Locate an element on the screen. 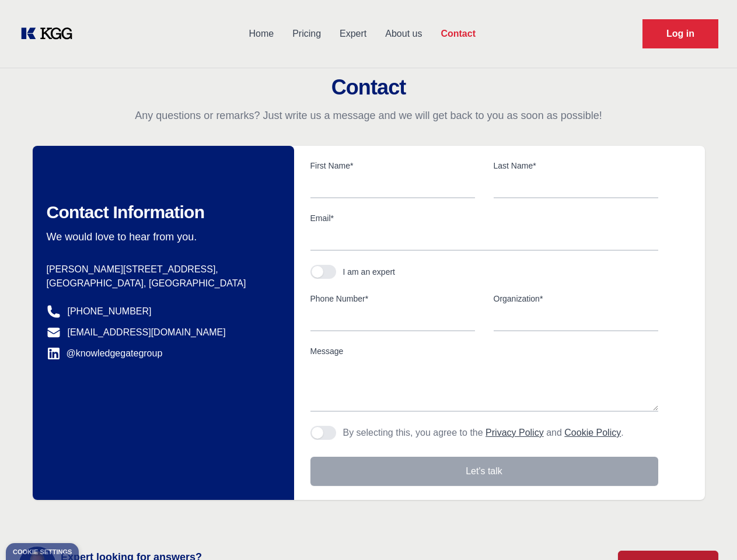 The width and height of the screenshot is (737, 560). a: KOL Knowledge Platform: Talk to Key External Experts (KEE) is located at coordinates (50, 34).